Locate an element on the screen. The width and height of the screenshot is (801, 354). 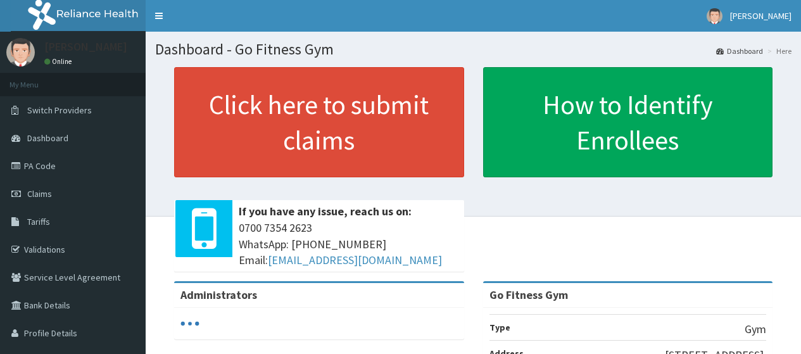
svg: audio-loading is located at coordinates (190, 323).